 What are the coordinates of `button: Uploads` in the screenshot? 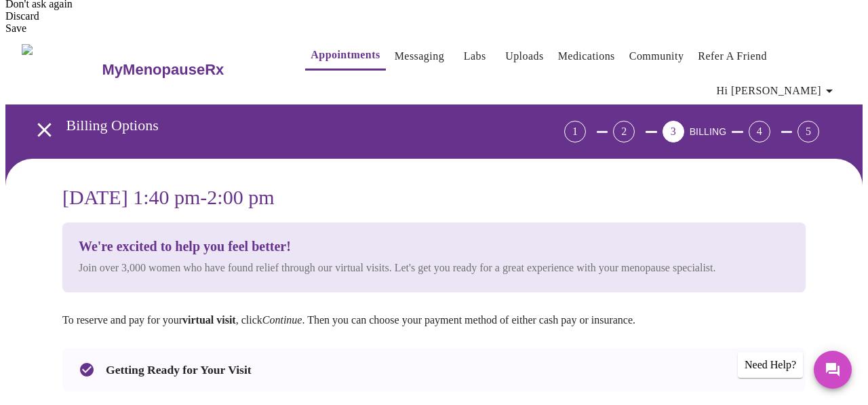 It's located at (525, 57).